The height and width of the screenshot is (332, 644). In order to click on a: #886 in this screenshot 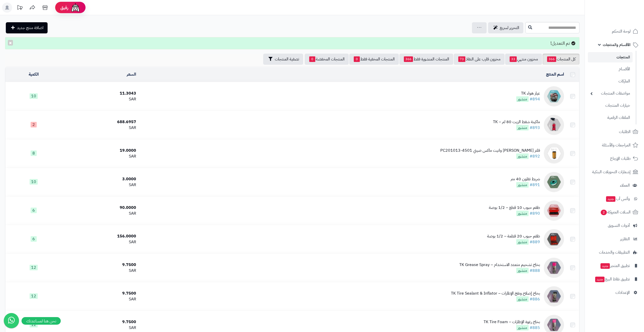, I will do `click(535, 299)`.